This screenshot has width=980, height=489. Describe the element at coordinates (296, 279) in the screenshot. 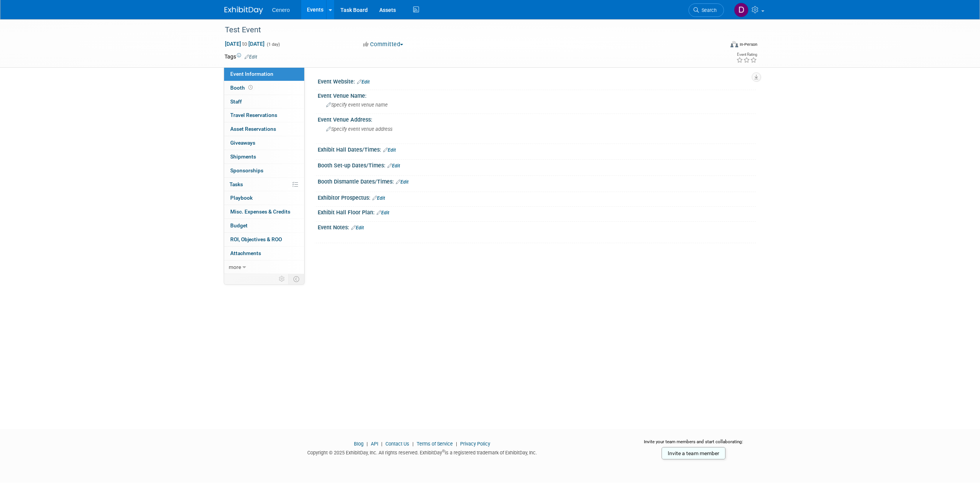

I see `td: Toggle Event Tabs` at that location.